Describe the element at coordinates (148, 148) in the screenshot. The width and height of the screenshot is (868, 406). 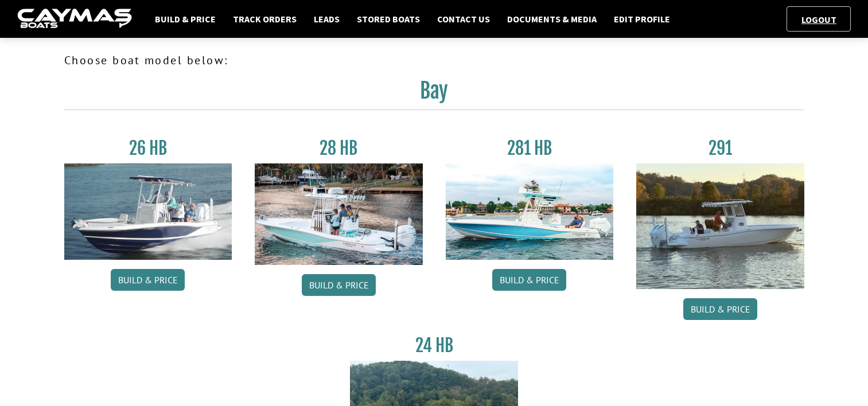
I see `h3: 26 HB` at that location.